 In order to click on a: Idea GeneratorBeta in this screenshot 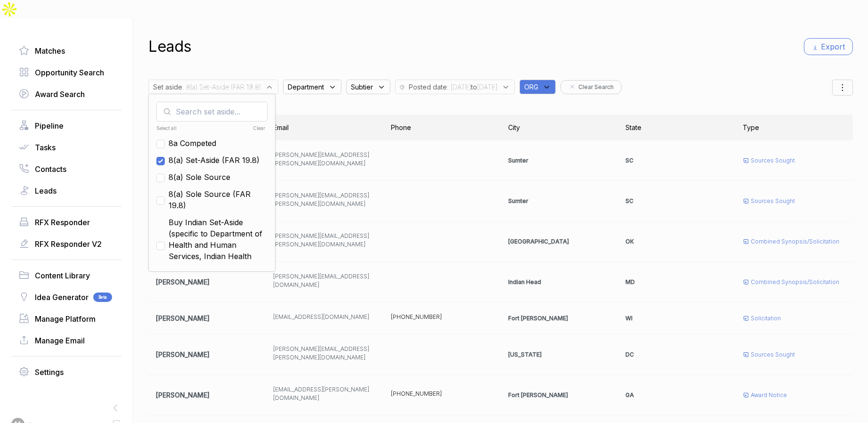, I will do `click(66, 297)`.